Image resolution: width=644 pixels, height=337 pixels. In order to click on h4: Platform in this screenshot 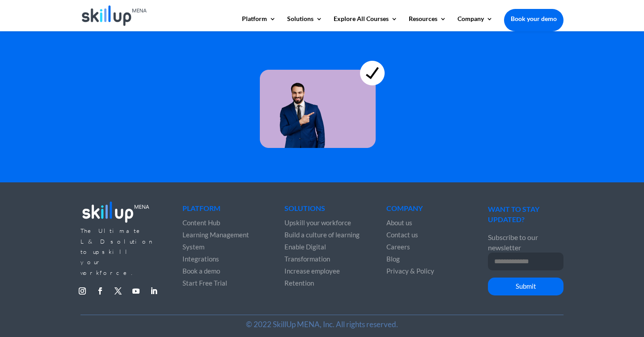, I will do `click(220, 210)`.